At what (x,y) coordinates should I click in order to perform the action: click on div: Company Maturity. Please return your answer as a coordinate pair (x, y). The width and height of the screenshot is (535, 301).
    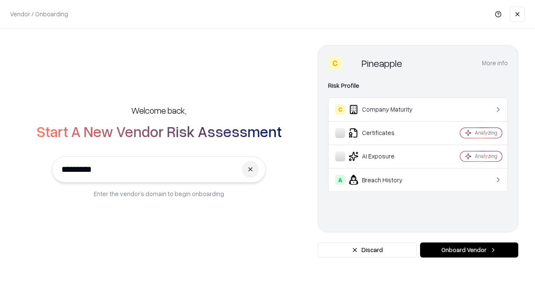
    Looking at the image, I should click on (385, 109).